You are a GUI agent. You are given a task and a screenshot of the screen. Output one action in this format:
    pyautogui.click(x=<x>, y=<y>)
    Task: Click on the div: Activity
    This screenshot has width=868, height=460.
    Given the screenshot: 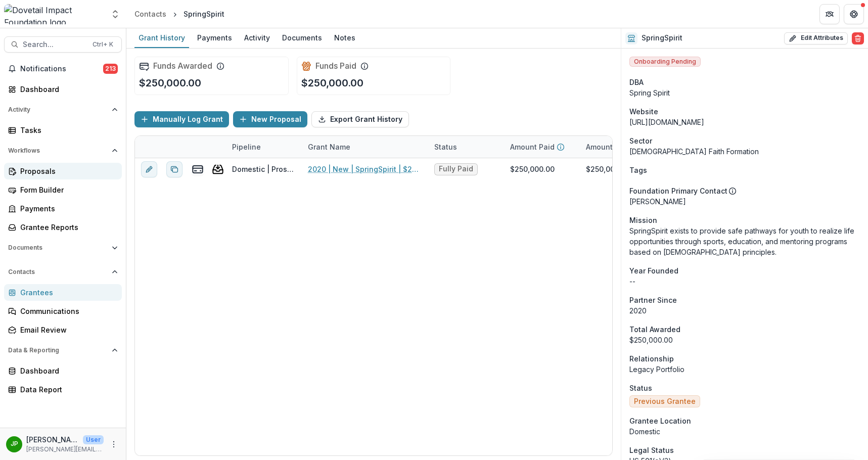 What is the action you would take?
    pyautogui.click(x=257, y=38)
    